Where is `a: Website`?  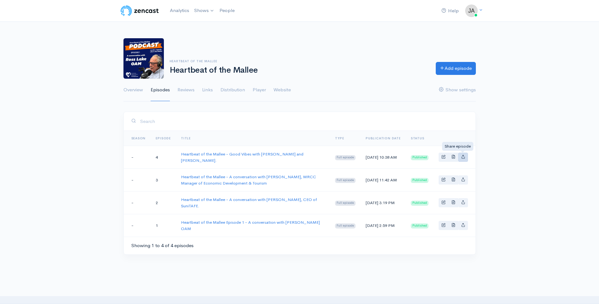
a: Website is located at coordinates (282, 90).